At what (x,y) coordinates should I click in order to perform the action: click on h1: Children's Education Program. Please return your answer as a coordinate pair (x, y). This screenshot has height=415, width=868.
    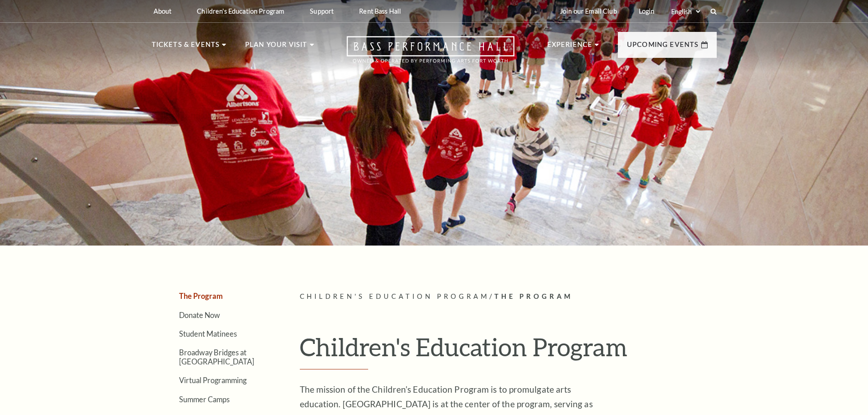
    Looking at the image, I should click on (508, 351).